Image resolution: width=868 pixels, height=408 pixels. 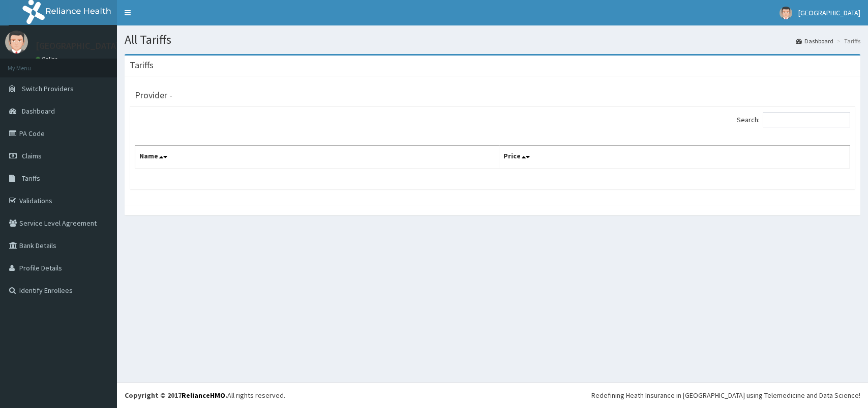 What do you see at coordinates (492, 395) in the screenshot?
I see `footer: All rights reserved.` at bounding box center [492, 395].